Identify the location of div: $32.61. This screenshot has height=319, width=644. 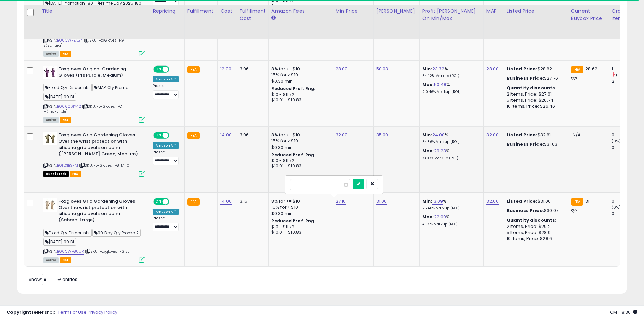
(535, 135).